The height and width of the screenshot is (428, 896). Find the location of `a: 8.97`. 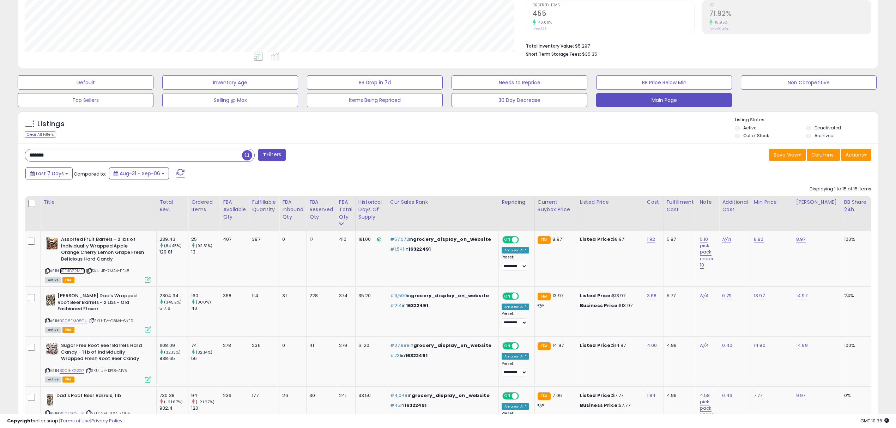

a: 8.97 is located at coordinates (801, 239).